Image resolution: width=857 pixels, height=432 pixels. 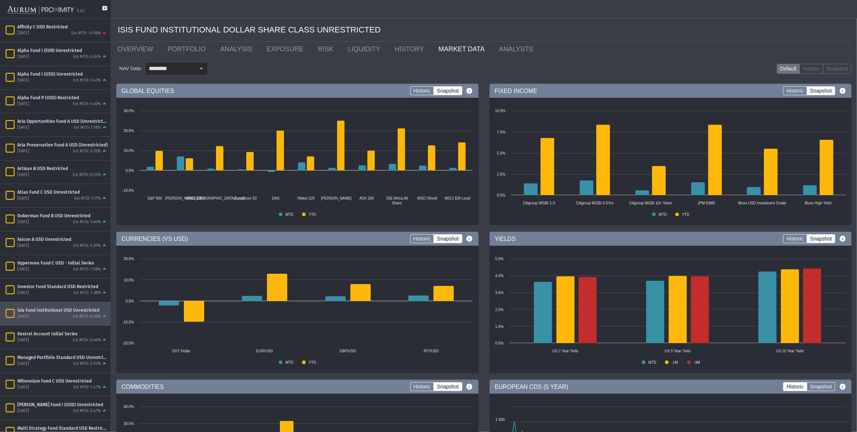 I want to click on a: EXPOSURE, so click(x=286, y=49).